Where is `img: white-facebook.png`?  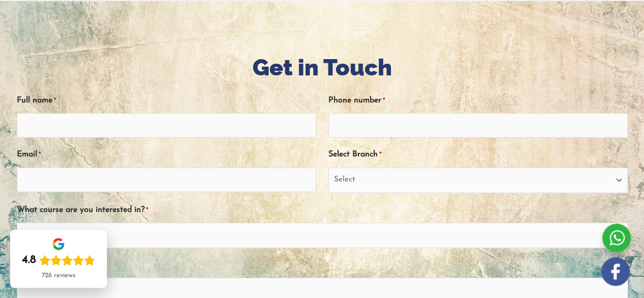 img: white-facebook.png is located at coordinates (616, 271).